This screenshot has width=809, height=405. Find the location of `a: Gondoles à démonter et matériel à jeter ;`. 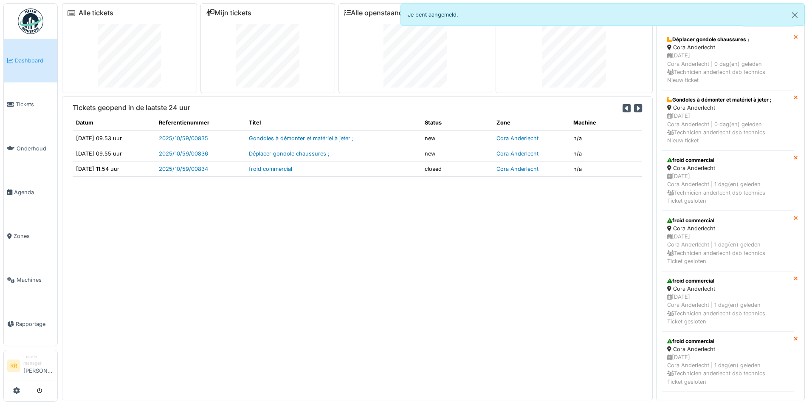

a: Gondoles à démonter et matériel à jeter ; is located at coordinates (301, 138).